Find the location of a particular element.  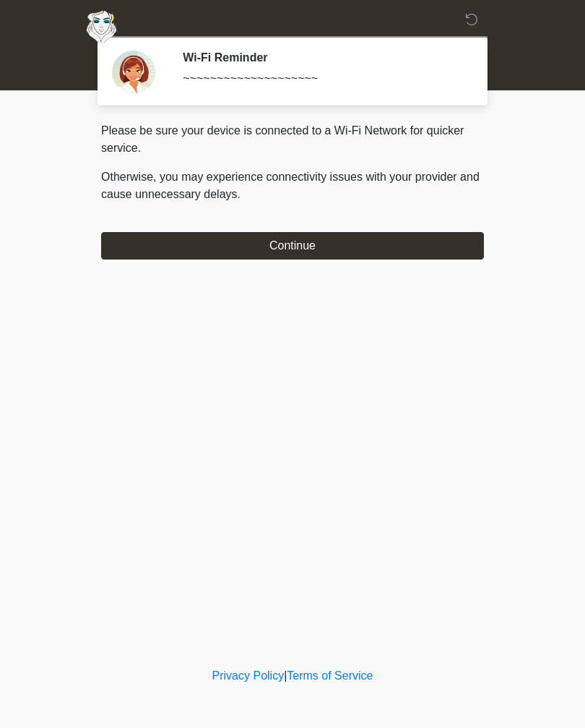

img: Agent Avatar is located at coordinates (134, 73).